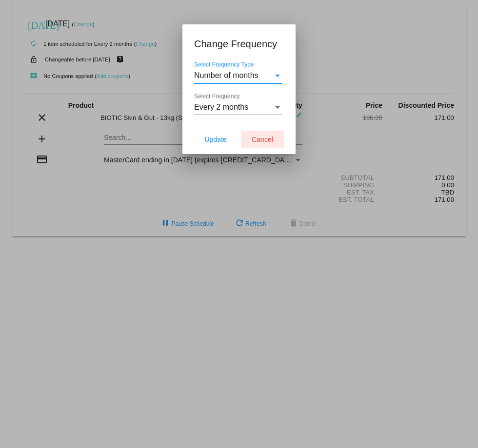  What do you see at coordinates (221, 107) in the screenshot?
I see `span: Every 2 months` at bounding box center [221, 107].